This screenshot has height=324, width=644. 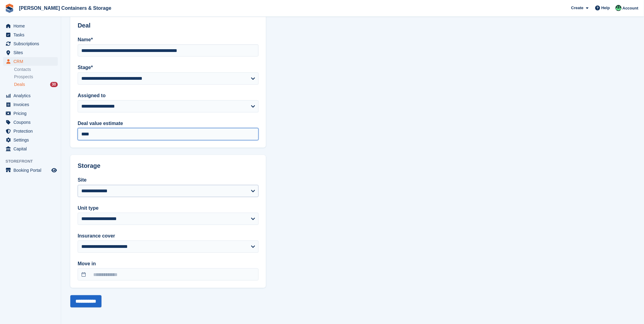 I want to click on img: stora-icon-8386f47178a22dfd0bd8f6a31ec36ba5ce8667c1dd55bd0f319d3a0aa187defe.svg, so click(x=9, y=8).